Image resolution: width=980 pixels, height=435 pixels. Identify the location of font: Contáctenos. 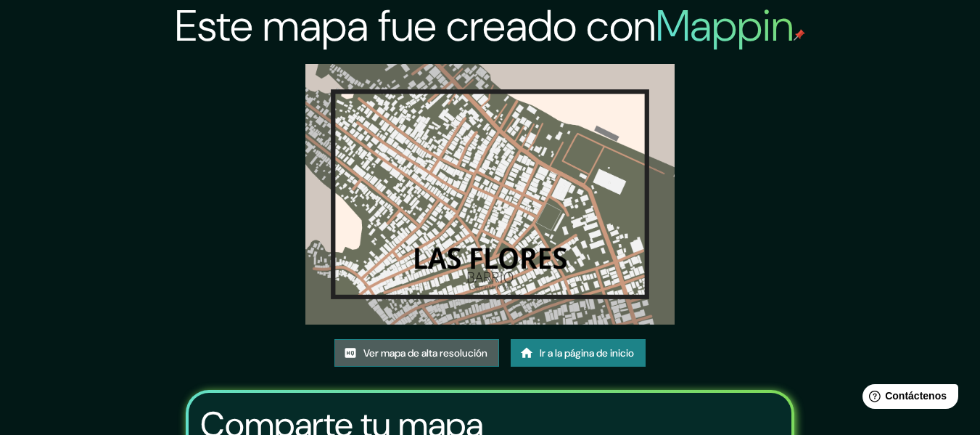
(64, 18).